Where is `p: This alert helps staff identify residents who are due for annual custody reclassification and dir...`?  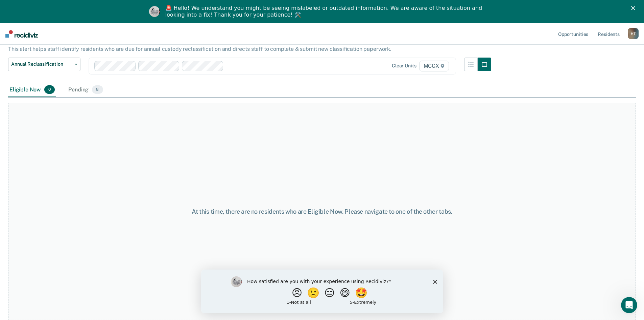
p: This alert helps staff identify residents who are due for annual custody reclassification and dir... is located at coordinates (200, 48).